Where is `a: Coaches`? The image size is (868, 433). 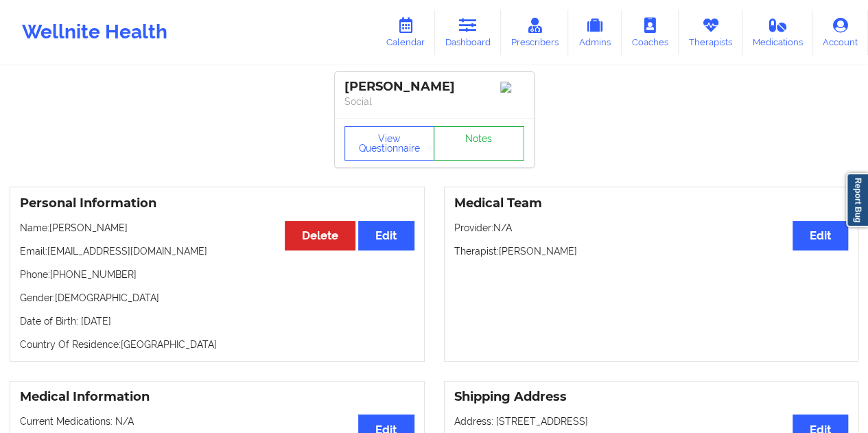
a: Coaches is located at coordinates (650, 32).